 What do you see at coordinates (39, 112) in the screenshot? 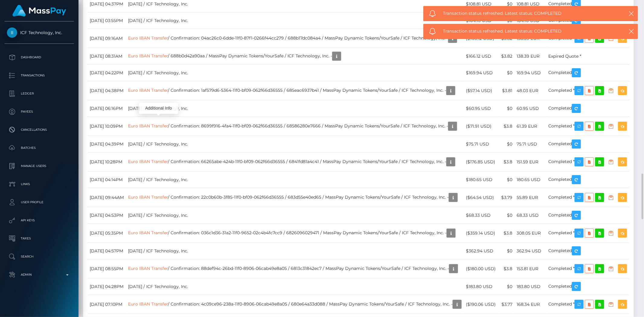
I see `a: Payees` at bounding box center [39, 112].